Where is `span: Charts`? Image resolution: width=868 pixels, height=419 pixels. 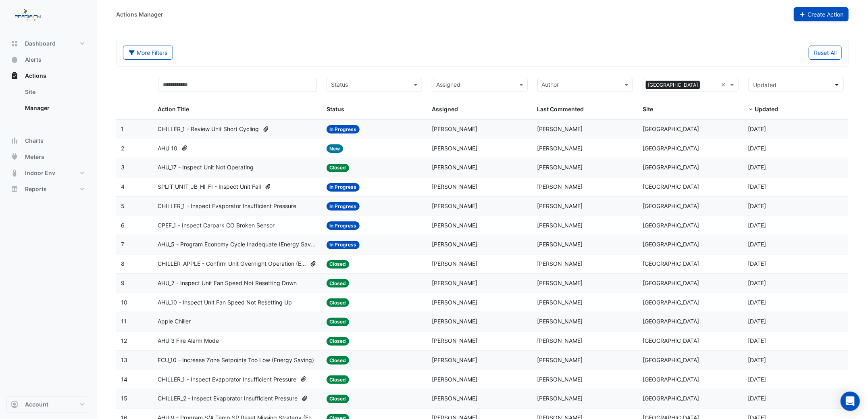 span: Charts is located at coordinates (34, 141).